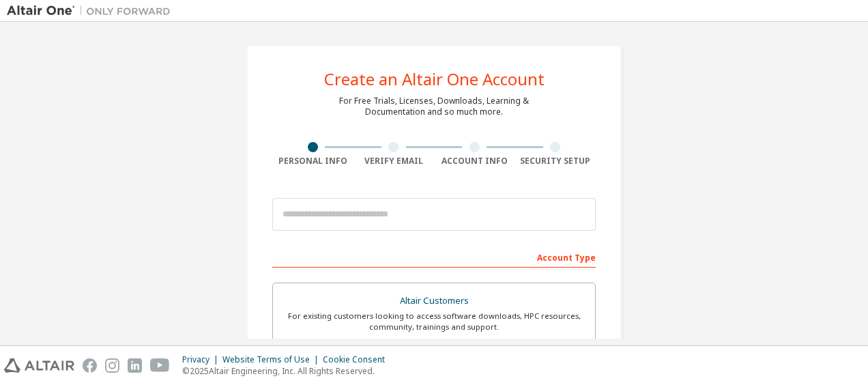  What do you see at coordinates (112, 365) in the screenshot?
I see `img: instagram.svg` at bounding box center [112, 365].